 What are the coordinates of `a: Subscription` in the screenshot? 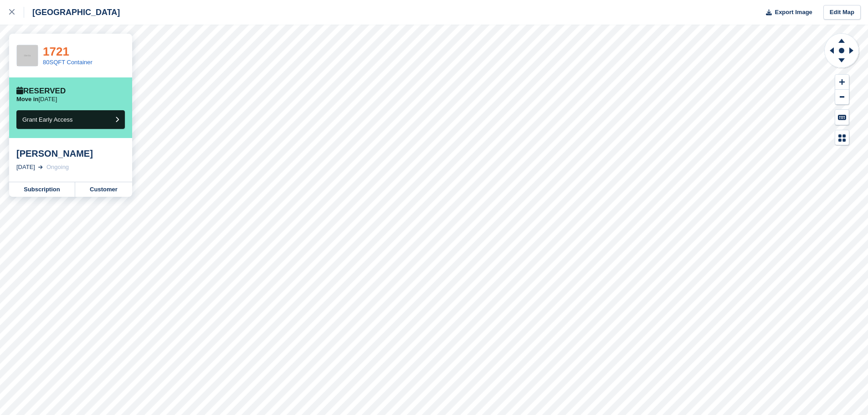 It's located at (42, 189).